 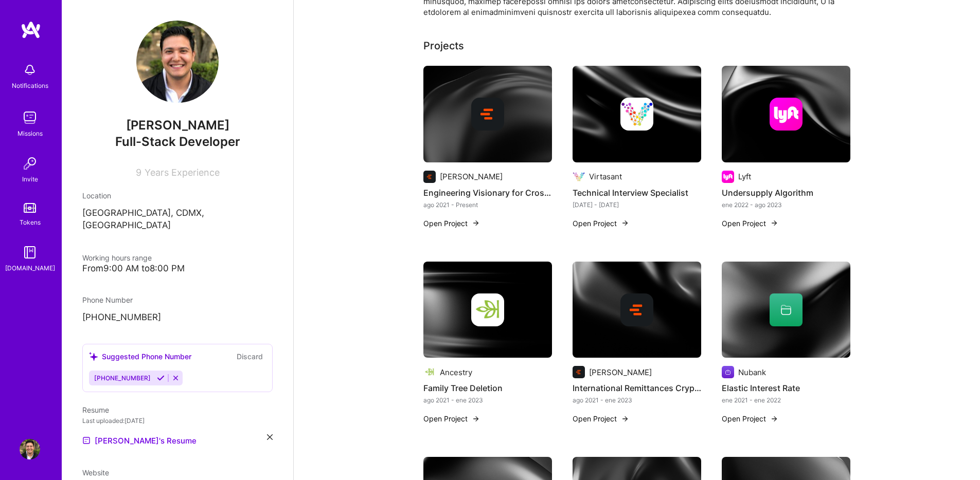 What do you see at coordinates (786, 388) in the screenshot?
I see `h4: Elastic Interest Rate` at bounding box center [786, 388].